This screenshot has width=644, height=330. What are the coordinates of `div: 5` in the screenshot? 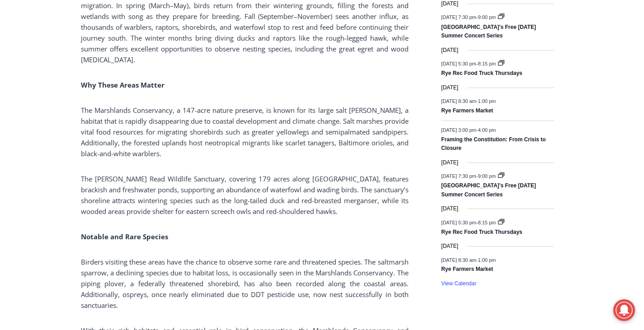 It's located at (97, 81).